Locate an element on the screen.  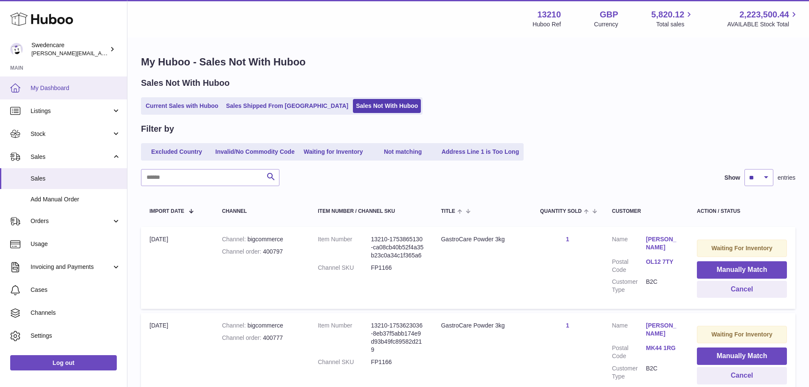
a: MK44 1RG is located at coordinates (663, 348).